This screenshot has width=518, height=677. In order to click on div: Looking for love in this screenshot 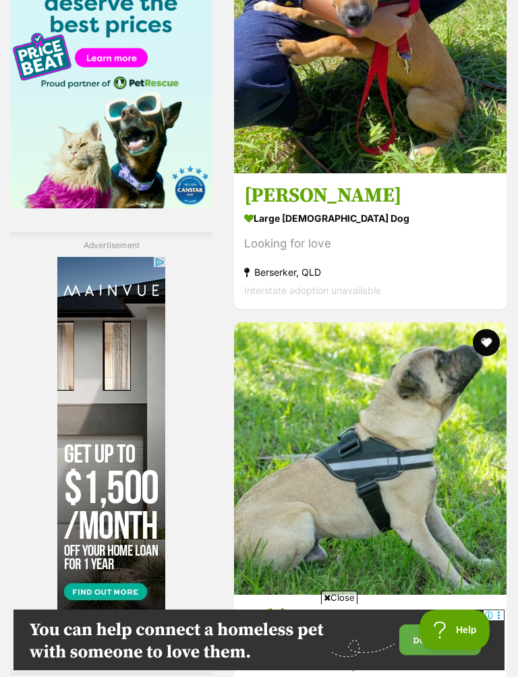, I will do `click(370, 243)`.